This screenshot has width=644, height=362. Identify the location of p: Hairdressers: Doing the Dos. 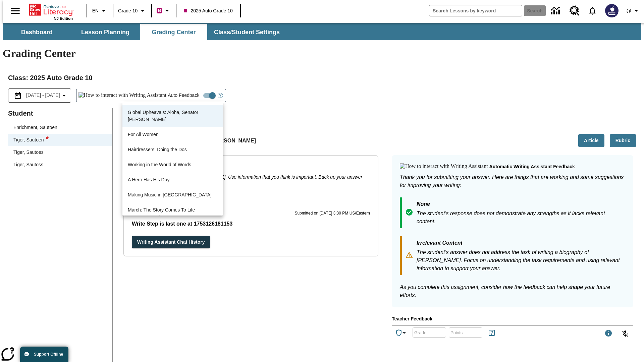
(157, 150).